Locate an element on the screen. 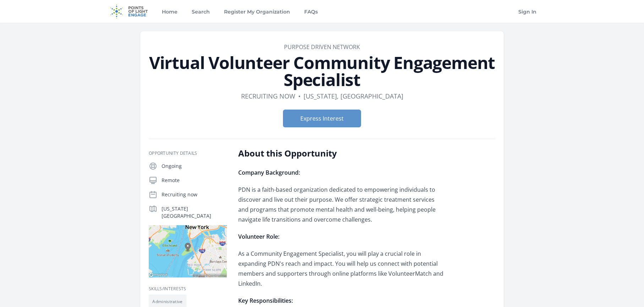  p: PDN is a faith-based organization dedicated to empowering individuals to discover and live out th... is located at coordinates (342, 204).